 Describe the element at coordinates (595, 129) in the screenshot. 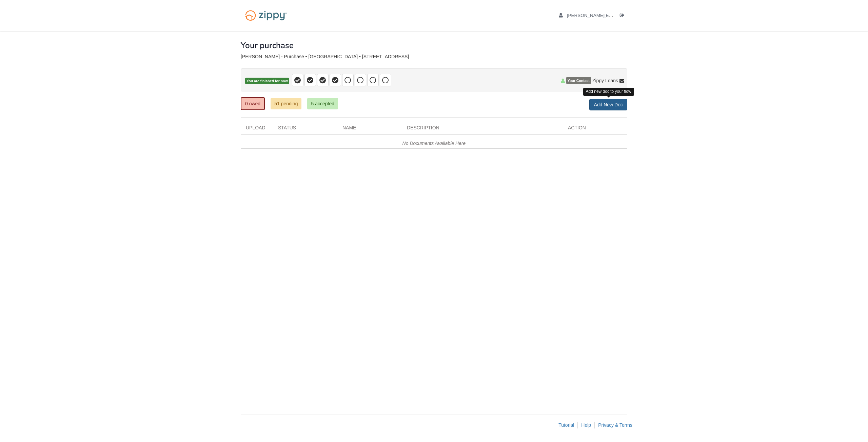

I see `div: Action` at that location.